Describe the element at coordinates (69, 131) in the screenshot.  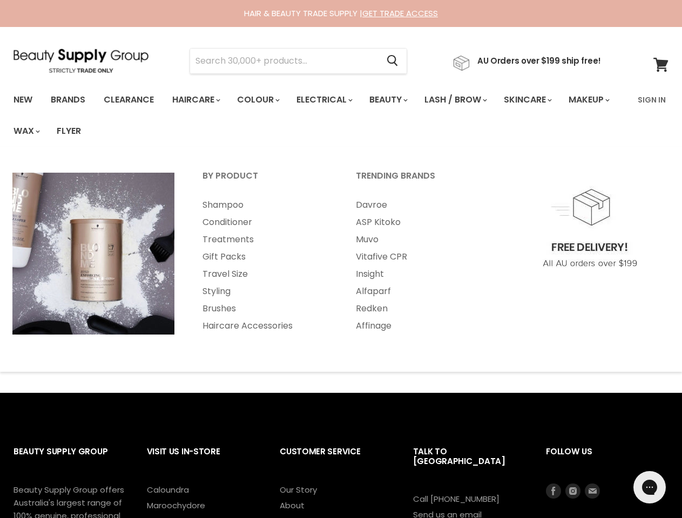
I see `a: Flyer` at that location.